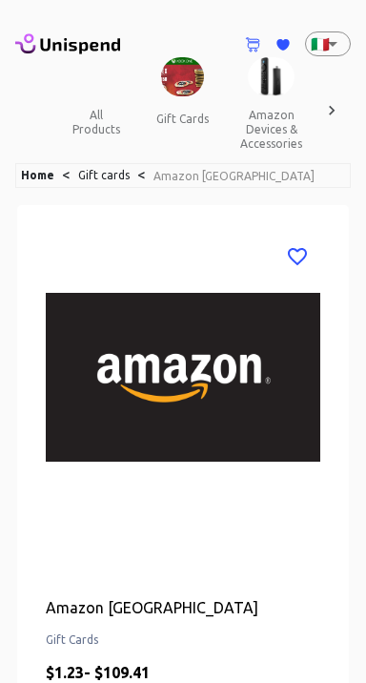  What do you see at coordinates (104, 175) in the screenshot?
I see `a: Gift cards` at bounding box center [104, 175].